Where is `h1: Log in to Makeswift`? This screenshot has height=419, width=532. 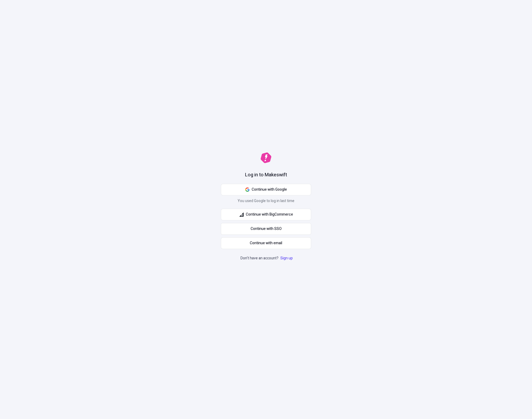
h1: Log in to Makeswift is located at coordinates (266, 175).